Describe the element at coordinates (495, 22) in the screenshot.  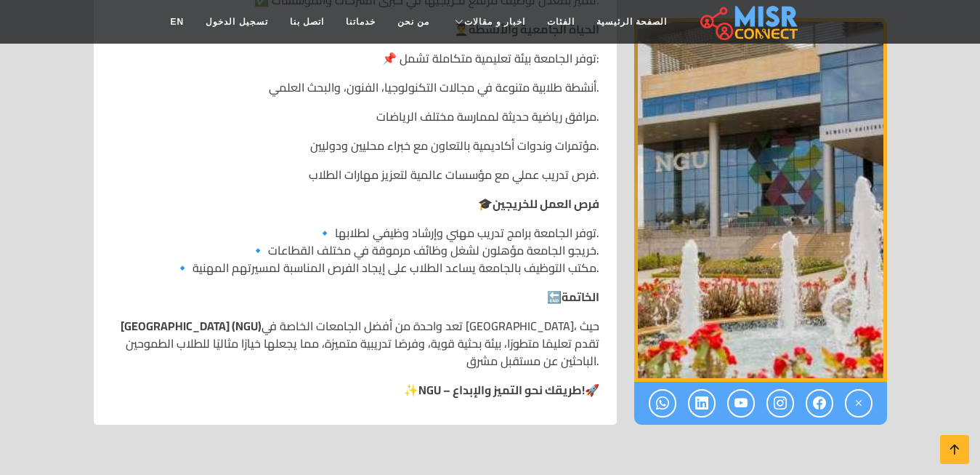
I see `span: اخبار و مقالات` at that location.